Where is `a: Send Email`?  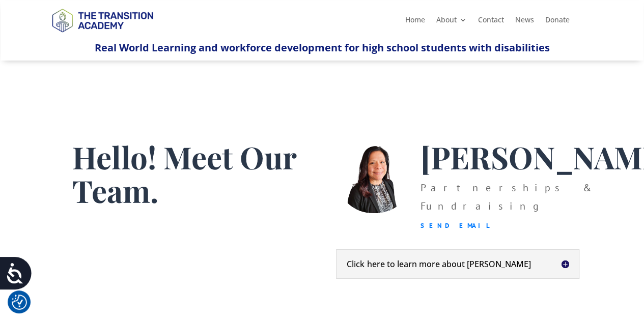 a: Send Email is located at coordinates (455, 225).